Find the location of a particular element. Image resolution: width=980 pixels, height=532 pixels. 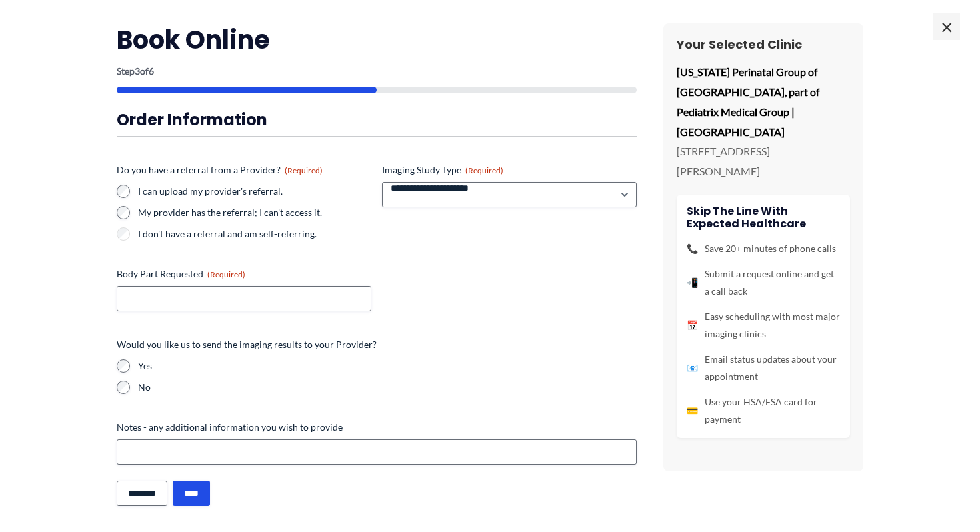

li: Save 20+ minutes of phone calls is located at coordinates (764, 249).